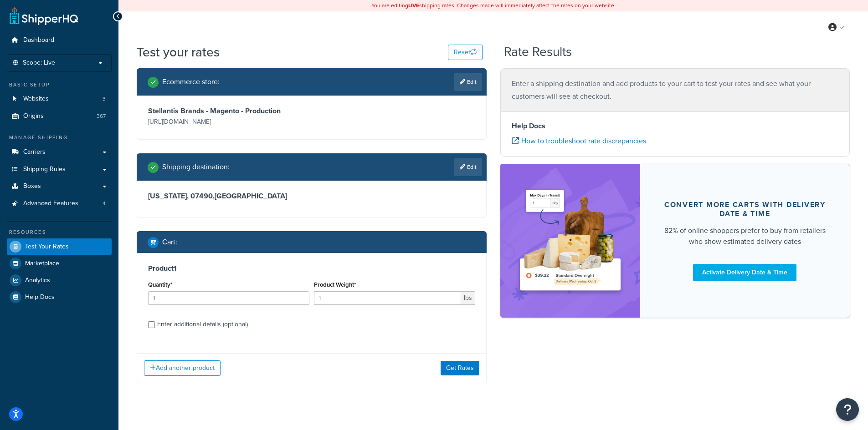 The height and width of the screenshot is (430, 868). Describe the element at coordinates (178, 52) in the screenshot. I see `h1: Test your rates` at that location.